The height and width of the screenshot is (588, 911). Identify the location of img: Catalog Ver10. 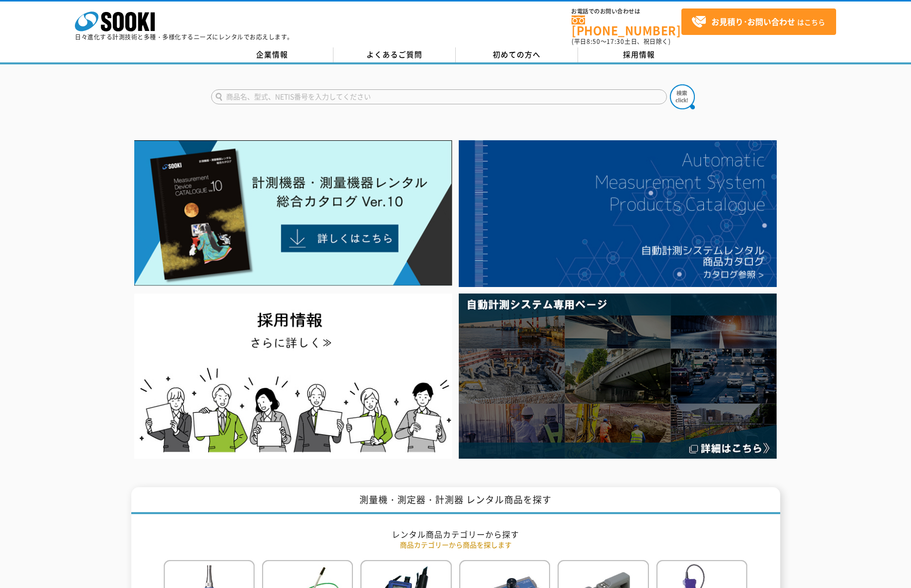
(293, 213).